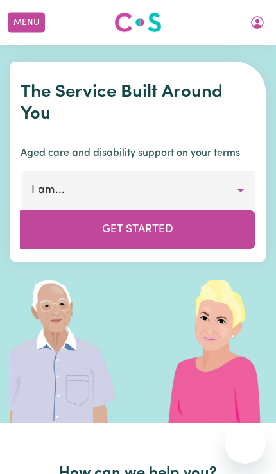 This screenshot has height=474, width=276. What do you see at coordinates (138, 191) in the screenshot?
I see `button: I am...` at bounding box center [138, 191].